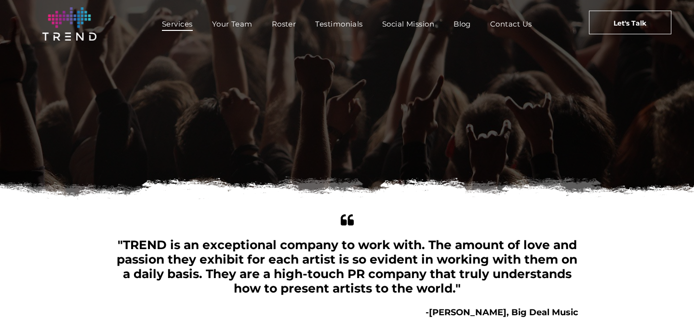  Describe the element at coordinates (232, 24) in the screenshot. I see `a: Your Team` at that location.